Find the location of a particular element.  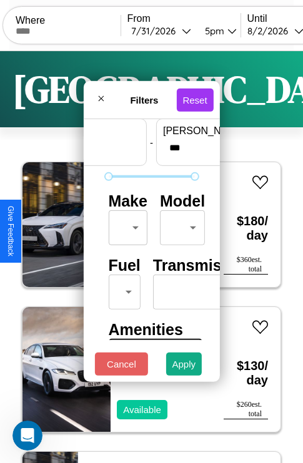

h4: Model is located at coordinates (182, 201).